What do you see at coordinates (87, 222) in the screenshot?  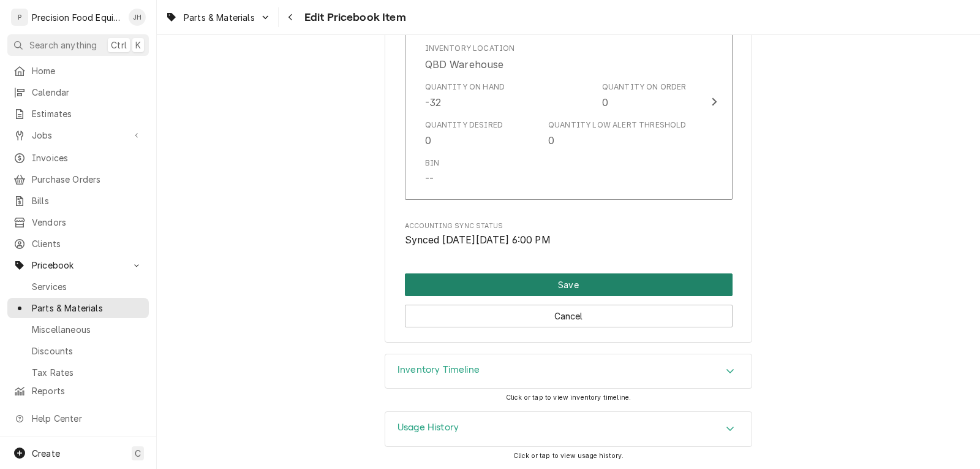 I see `span: Vendors` at bounding box center [87, 222].